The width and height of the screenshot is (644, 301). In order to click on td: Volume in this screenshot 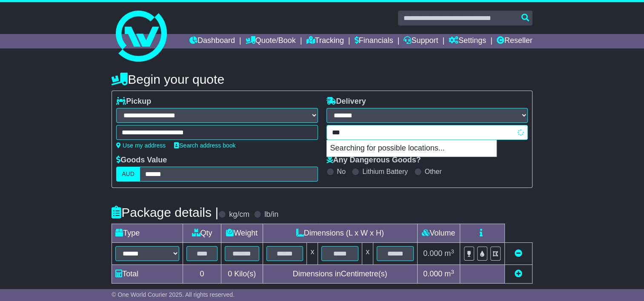, I will do `click(438, 234)`.